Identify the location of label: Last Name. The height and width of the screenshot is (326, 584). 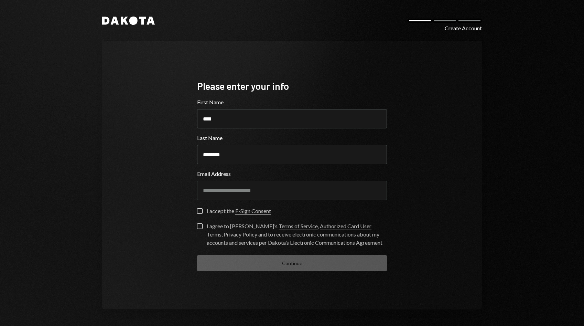
(292, 138).